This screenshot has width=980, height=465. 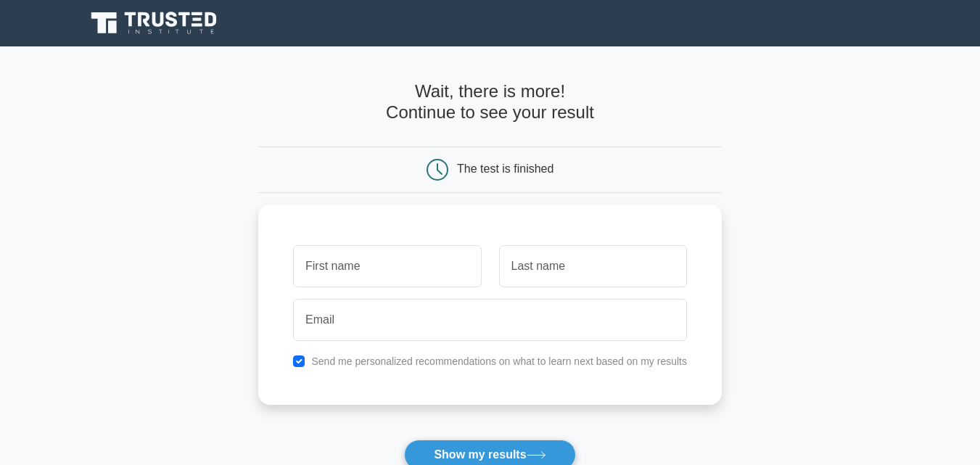 I want to click on label: Send me personalized recommendations on what to learn next based on my results, so click(x=499, y=361).